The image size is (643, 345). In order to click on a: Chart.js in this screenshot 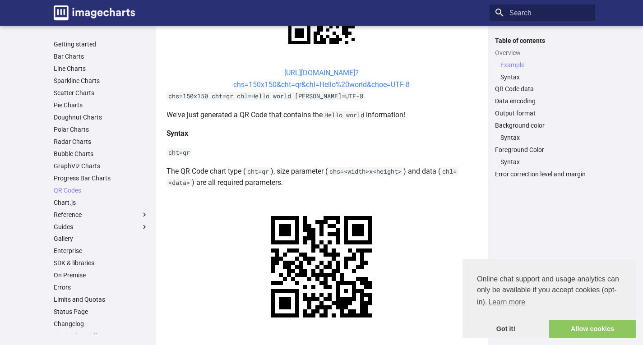, I will do `click(101, 202)`.